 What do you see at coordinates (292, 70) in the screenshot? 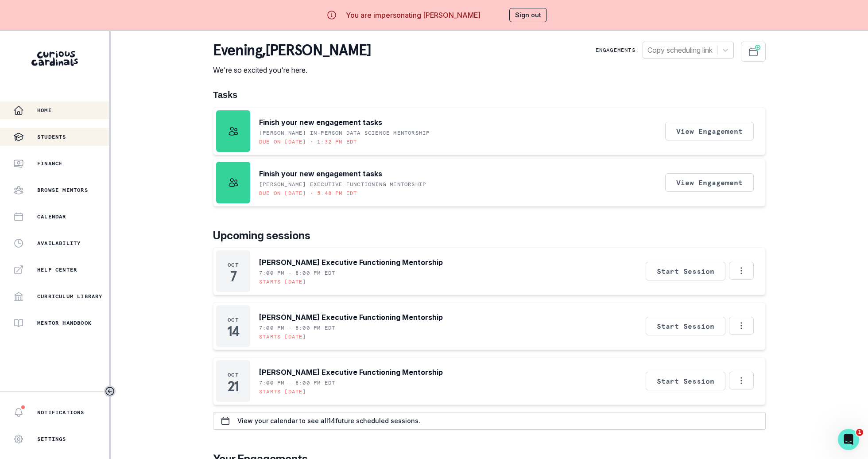
I see `p: We're so excited you're here.` at bounding box center [292, 70].